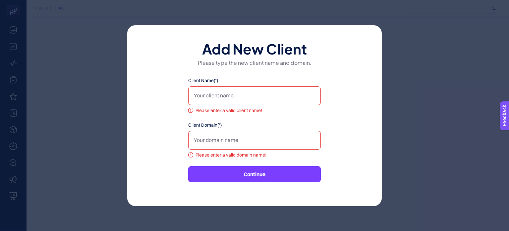 This screenshot has height=231, width=509. What do you see at coordinates (255, 48) in the screenshot?
I see `h1: Add New Client` at bounding box center [255, 48].